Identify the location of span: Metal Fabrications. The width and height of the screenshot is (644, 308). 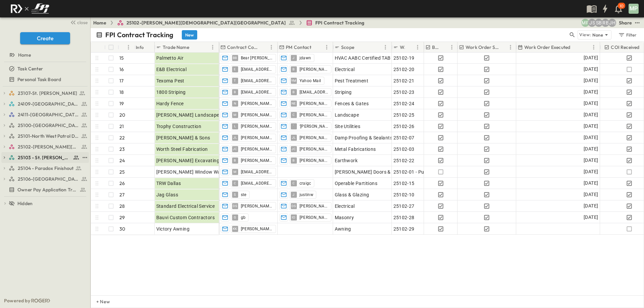
(355, 149).